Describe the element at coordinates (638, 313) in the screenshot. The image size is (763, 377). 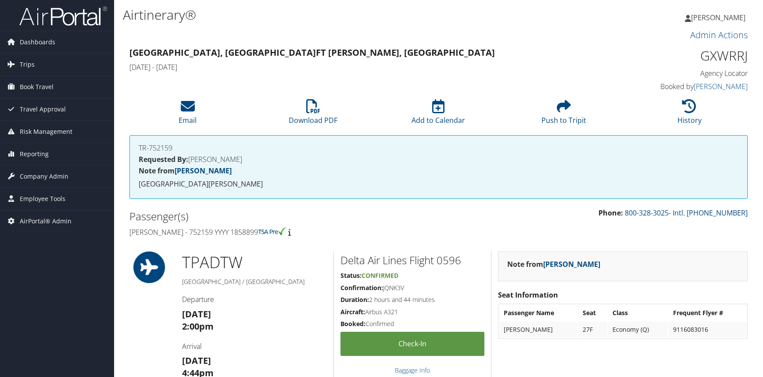
I see `th: Class` at that location.